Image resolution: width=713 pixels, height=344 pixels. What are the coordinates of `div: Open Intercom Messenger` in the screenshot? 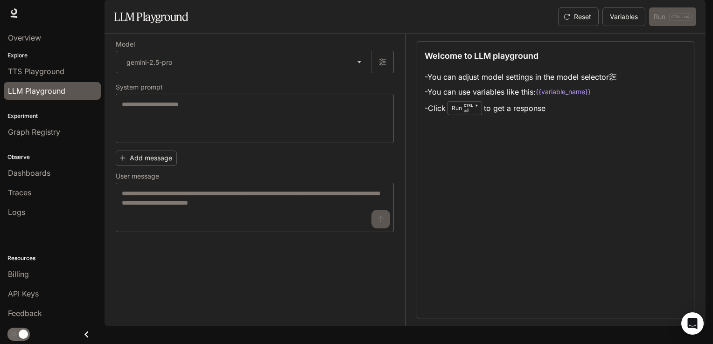 It's located at (692, 324).